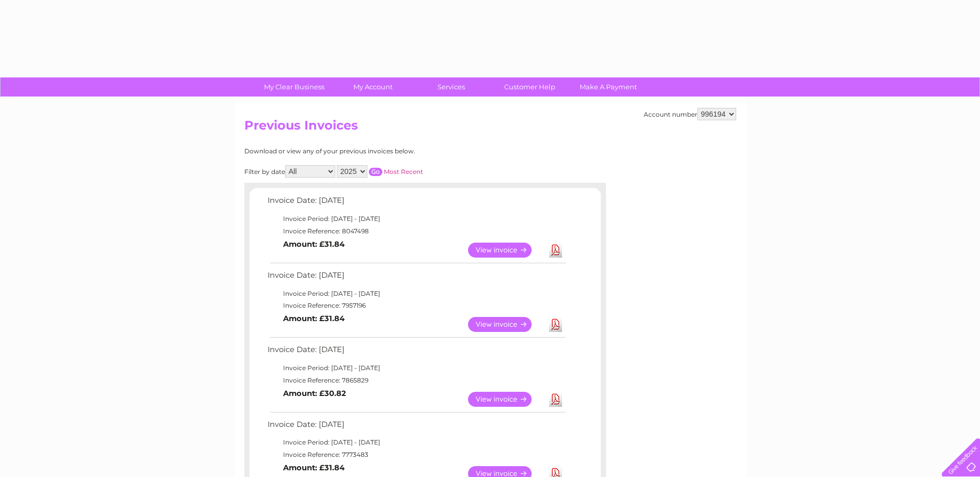 This screenshot has height=477, width=980. What do you see at coordinates (608, 87) in the screenshot?
I see `a: Make A Payment` at bounding box center [608, 87].